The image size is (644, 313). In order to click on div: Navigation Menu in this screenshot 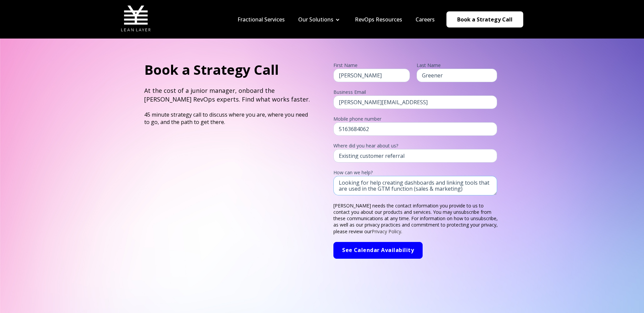, I will do `click(336, 19)`.